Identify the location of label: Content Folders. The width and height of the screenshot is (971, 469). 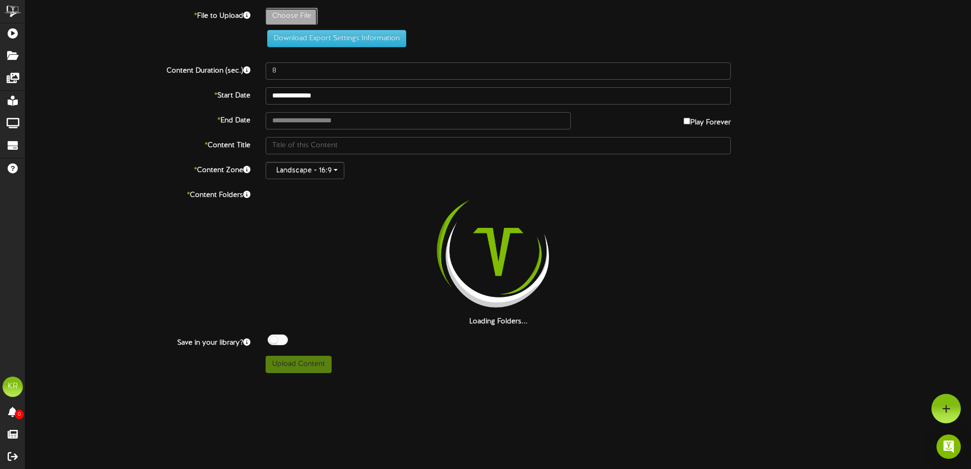
(138, 194).